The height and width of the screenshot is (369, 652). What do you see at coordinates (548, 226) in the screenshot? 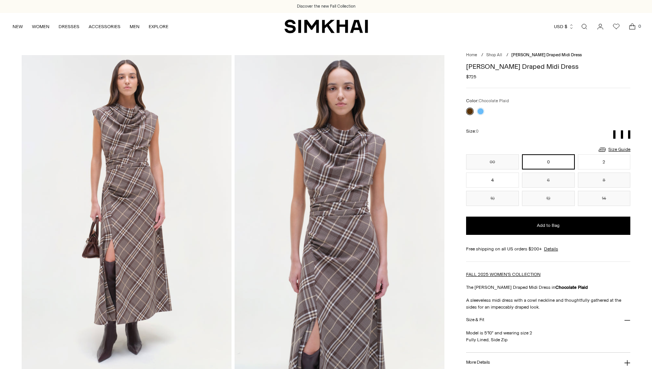
I see `button: Add to Bag` at bounding box center [548, 226].